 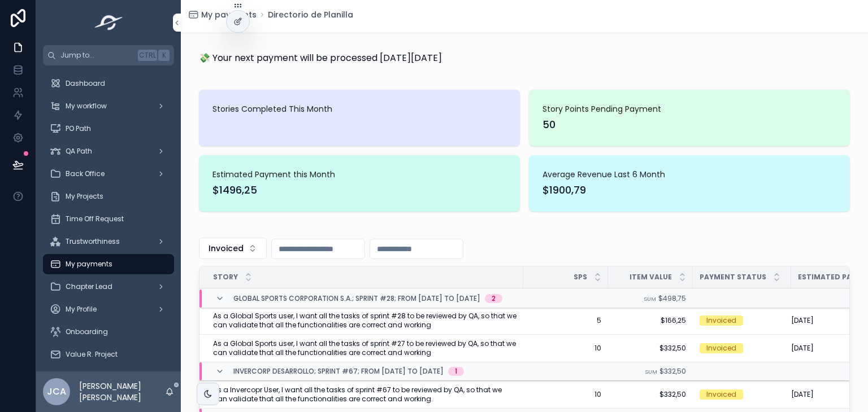 I want to click on span: Estimated Payment this Month, so click(x=359, y=174).